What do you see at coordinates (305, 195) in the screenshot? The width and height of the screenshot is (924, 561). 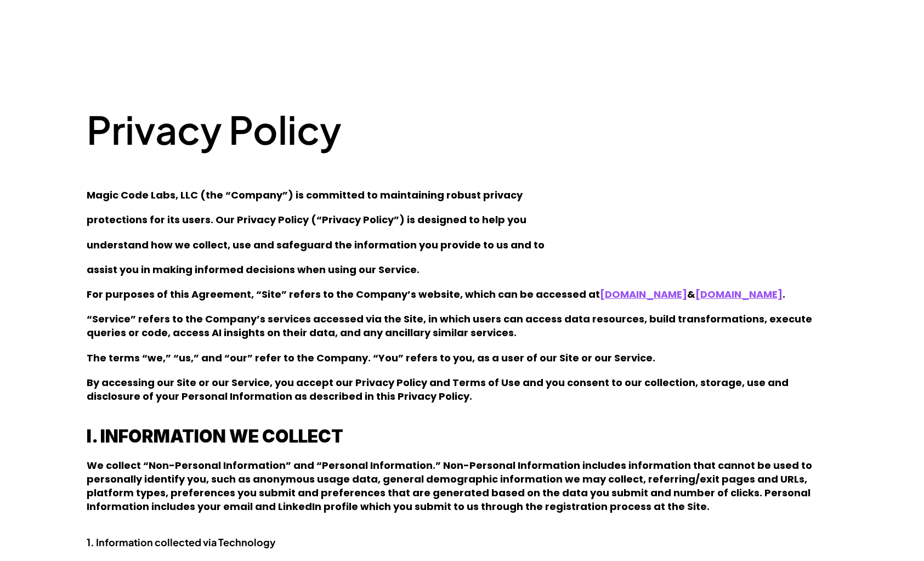 I see `strong: Magic Code Labs, LLC (the “Company”) is committed to maintaining robust privacy` at bounding box center [305, 195].